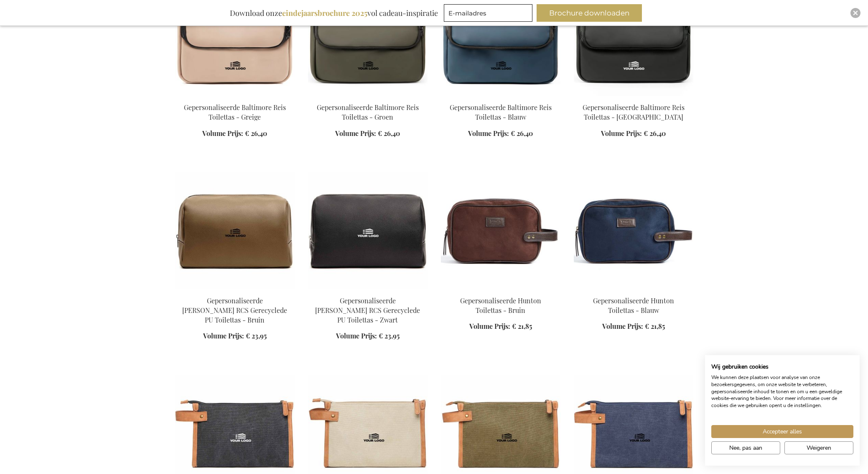 The image size is (868, 474). What do you see at coordinates (501, 112) in the screenshot?
I see `a: Gepersonaliseerde Baltimore Reis Toilettas - Blauw` at bounding box center [501, 112].